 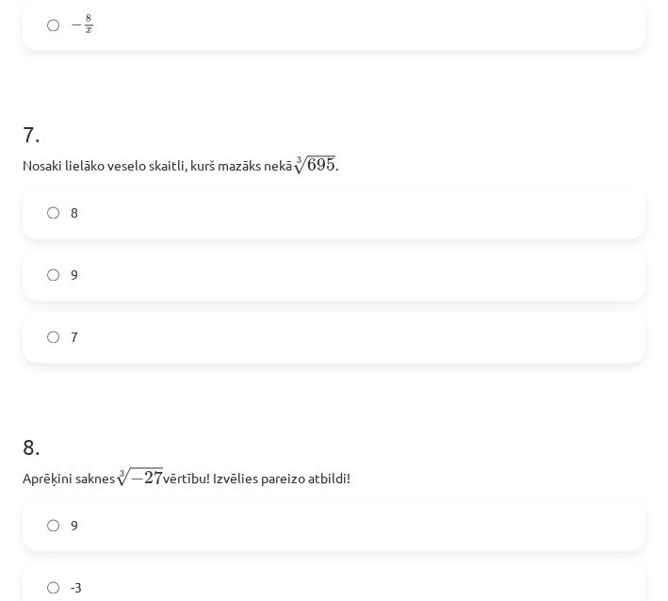 I want to click on p: Nosaki lielāko veselo skaitli, kurš mazāks nekā ., so click(x=333, y=164).